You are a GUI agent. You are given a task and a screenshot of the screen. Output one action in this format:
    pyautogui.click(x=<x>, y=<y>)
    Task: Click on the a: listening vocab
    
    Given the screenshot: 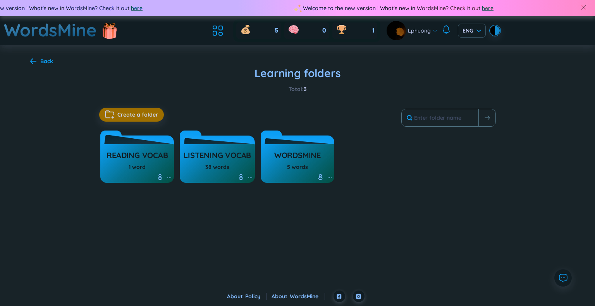 What is the action you would take?
    pyautogui.click(x=217, y=155)
    